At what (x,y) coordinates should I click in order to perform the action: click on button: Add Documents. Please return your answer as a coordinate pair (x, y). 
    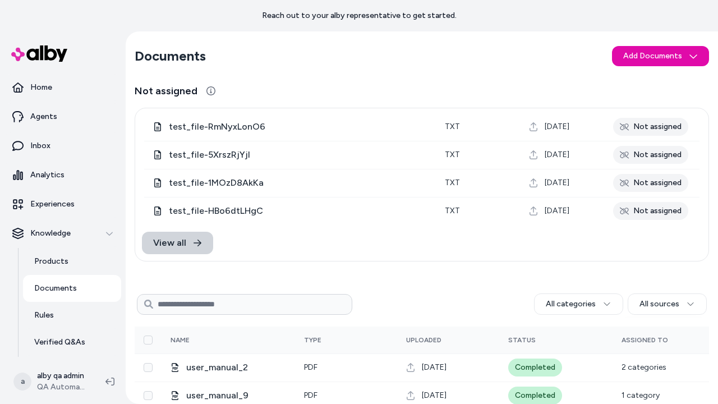
    Looking at the image, I should click on (660, 56).